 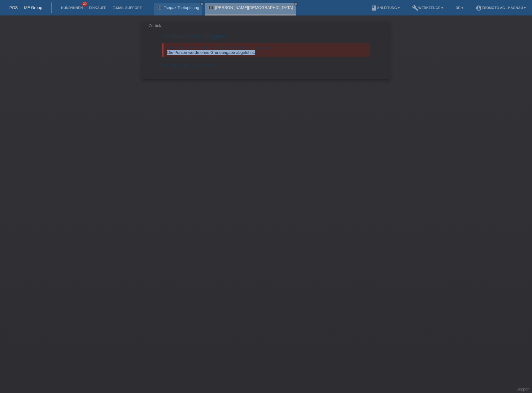 What do you see at coordinates (72, 8) in the screenshot?
I see `a: Kund*innen` at bounding box center [72, 8].